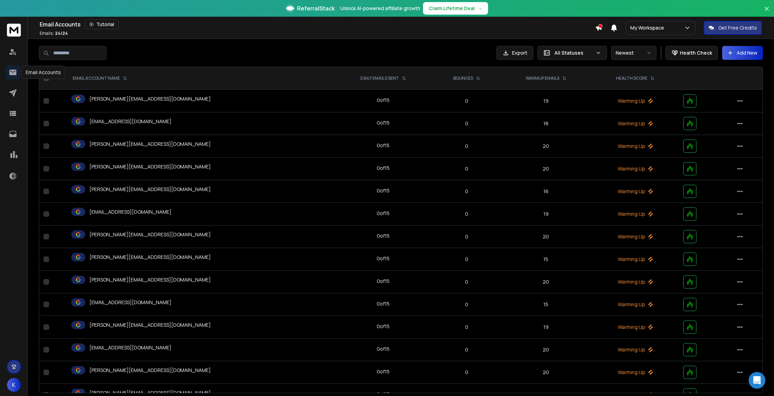 The image size is (774, 396). What do you see at coordinates (463, 78) in the screenshot?
I see `p: BOUNCES` at bounding box center [463, 78].